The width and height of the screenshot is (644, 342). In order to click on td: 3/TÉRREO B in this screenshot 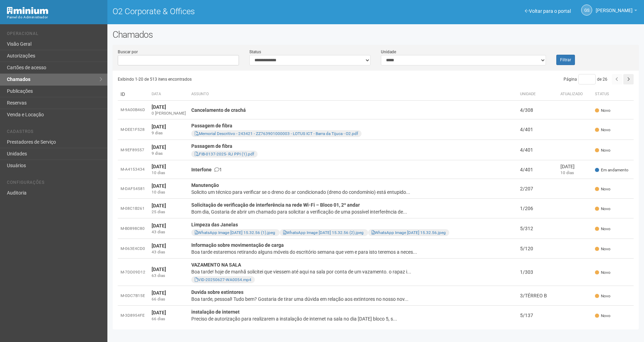, I will do `click(537, 296)`.